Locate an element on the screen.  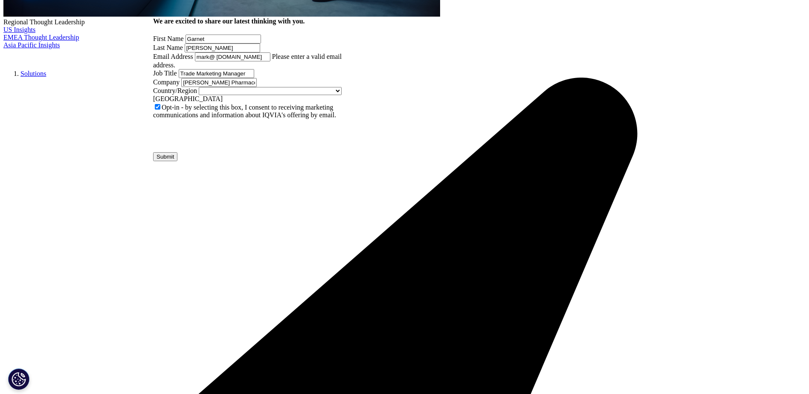
label: Last Name is located at coordinates (168, 47).